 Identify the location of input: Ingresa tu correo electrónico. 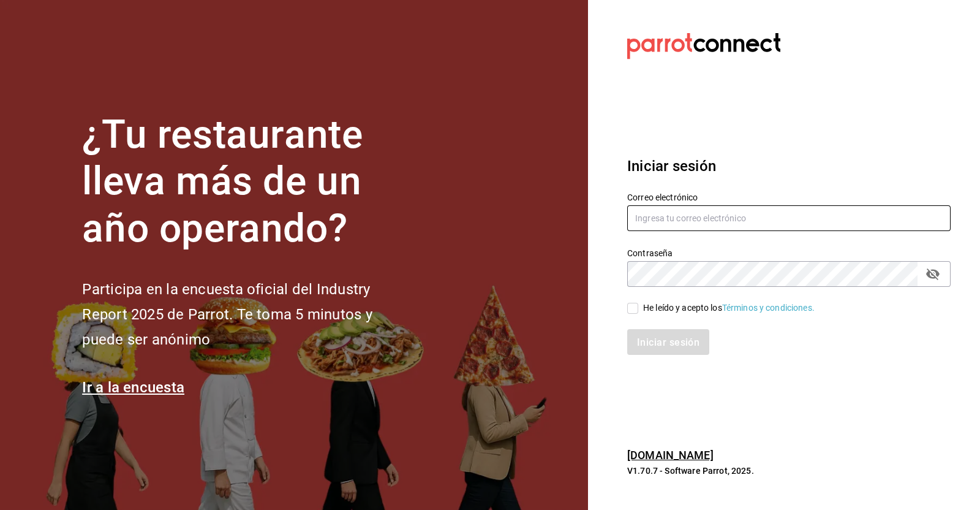
(789, 218).